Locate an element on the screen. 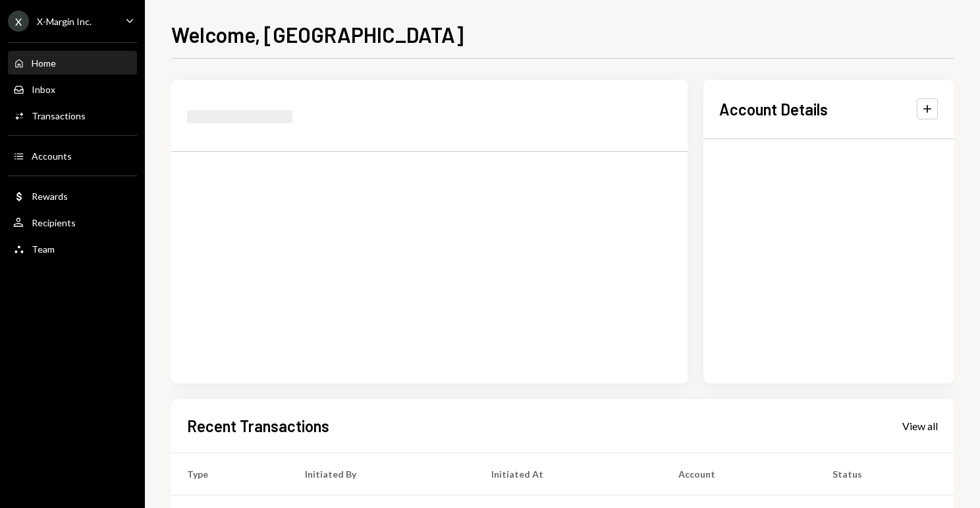 The height and width of the screenshot is (508, 980). a: Inbox is located at coordinates (72, 89).